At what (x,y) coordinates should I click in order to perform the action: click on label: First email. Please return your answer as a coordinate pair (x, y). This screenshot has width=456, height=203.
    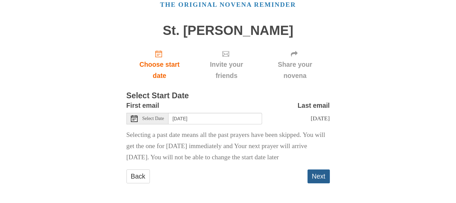
    Looking at the image, I should click on (143, 105).